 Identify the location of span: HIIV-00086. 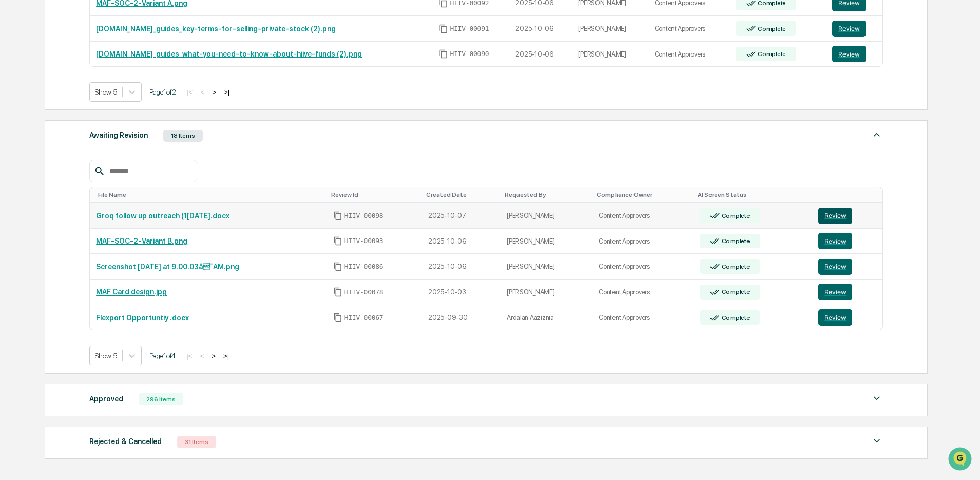
(364, 266).